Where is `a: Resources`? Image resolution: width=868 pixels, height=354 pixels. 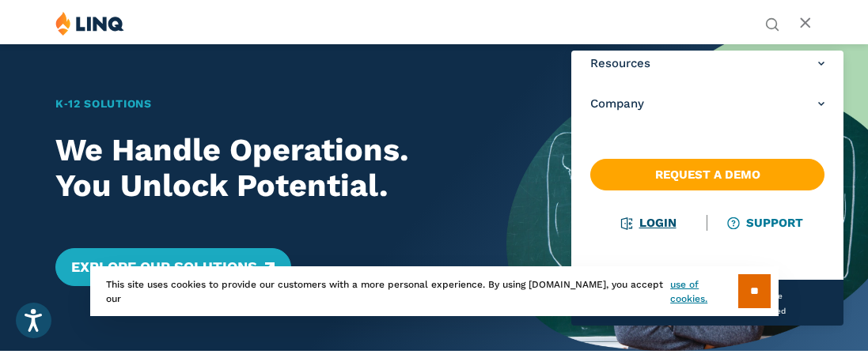 a: Resources is located at coordinates (707, 63).